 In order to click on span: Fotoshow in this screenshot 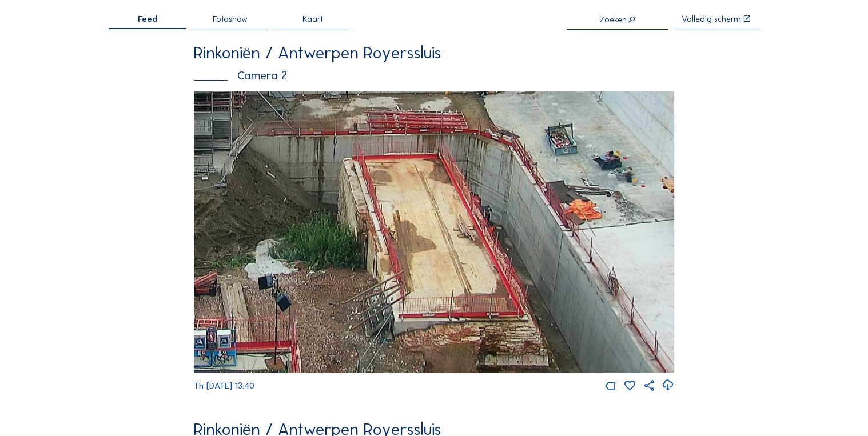, I will do `click(230, 19)`.